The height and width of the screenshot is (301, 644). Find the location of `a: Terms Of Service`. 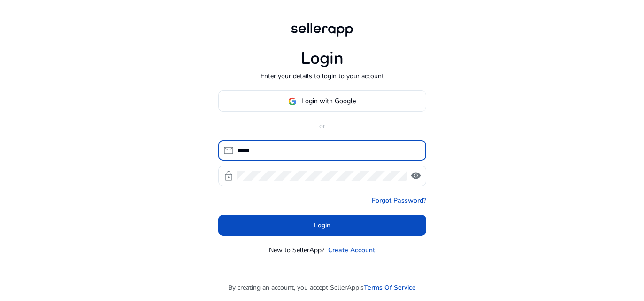

a: Terms Of Service is located at coordinates (389, 288).